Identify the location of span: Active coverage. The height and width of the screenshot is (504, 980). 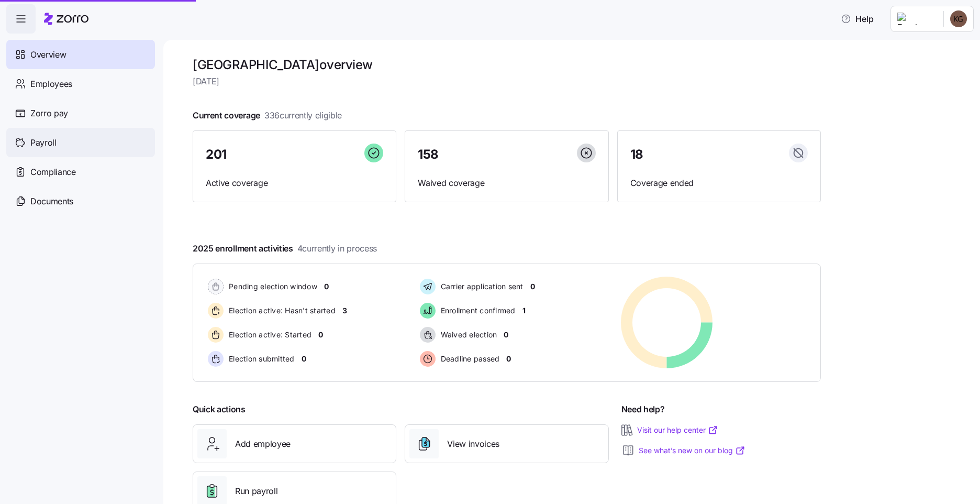
(294, 183).